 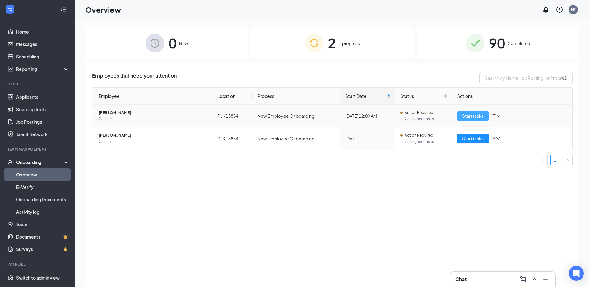 I want to click on div: Hiring, so click(x=38, y=84).